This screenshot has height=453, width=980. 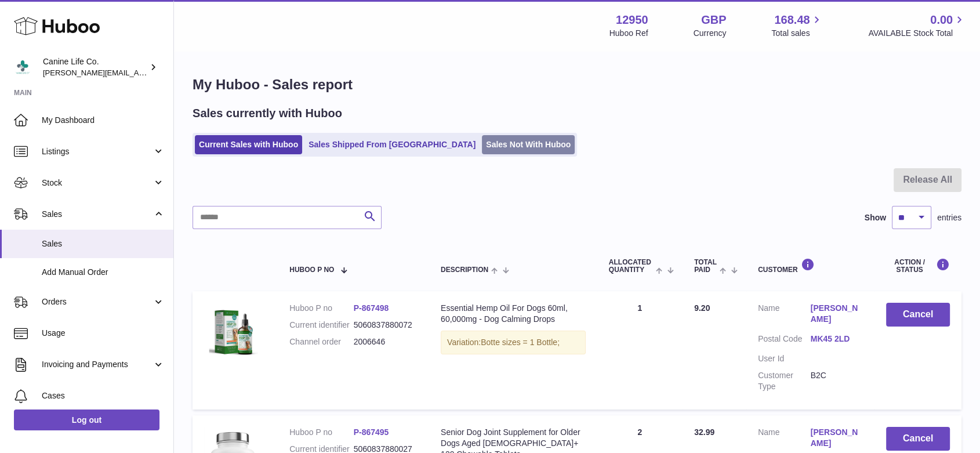 What do you see at coordinates (520, 342) in the screenshot?
I see `span: Botte sizes = 1 Bottle;` at bounding box center [520, 342].